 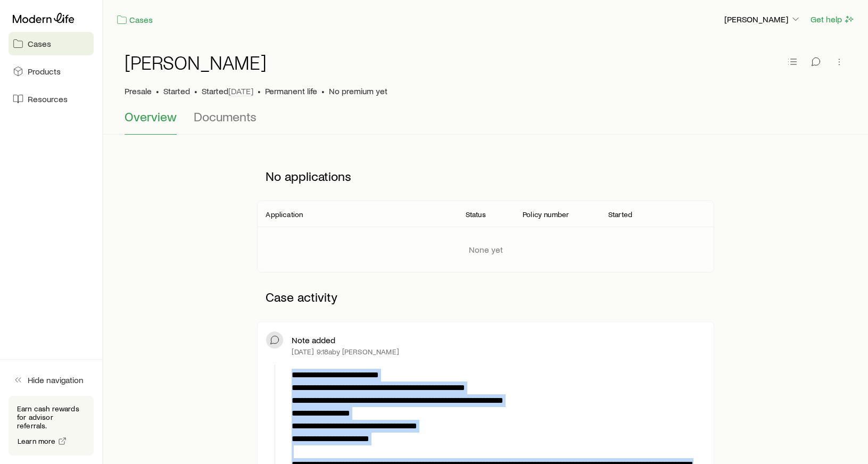 What do you see at coordinates (545, 214) in the screenshot?
I see `p: Policy number` at bounding box center [545, 214].